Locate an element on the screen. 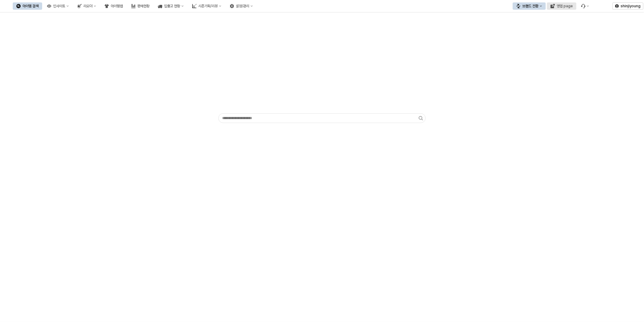 The width and height of the screenshot is (644, 322). button: 판매현황 is located at coordinates (141, 6).